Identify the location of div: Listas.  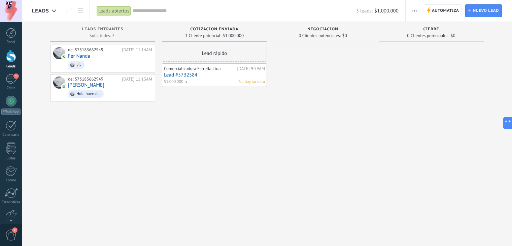
(11, 158).